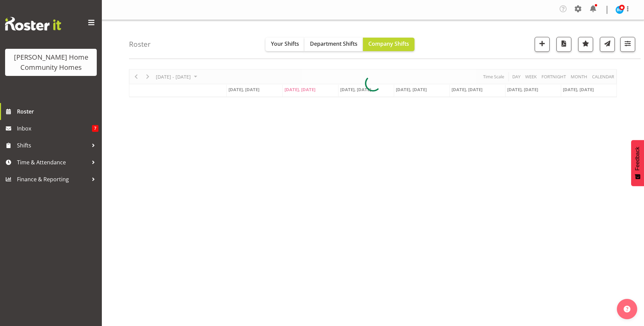 The height and width of the screenshot is (326, 644). What do you see at coordinates (607, 44) in the screenshot?
I see `button: Send a list of all shifts for the selected filtered period to all rostered employees.` at bounding box center [607, 44].